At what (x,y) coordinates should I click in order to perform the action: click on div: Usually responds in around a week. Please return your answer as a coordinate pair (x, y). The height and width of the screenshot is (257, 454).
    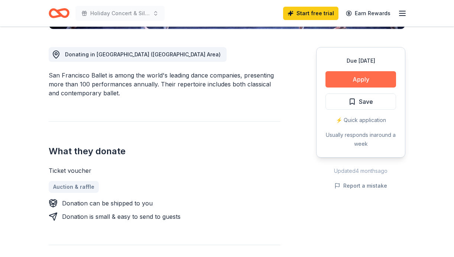
    Looking at the image, I should click on (361, 140).